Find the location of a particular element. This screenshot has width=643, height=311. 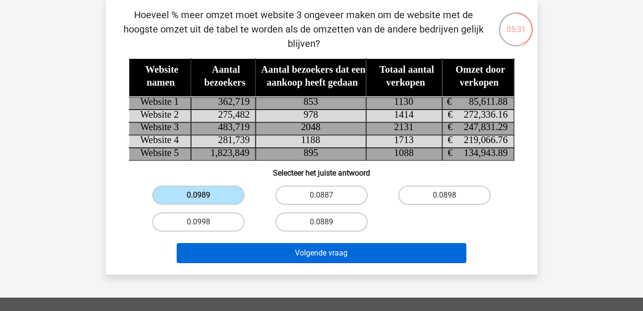

tspan: Website 4 is located at coordinates (159, 140).